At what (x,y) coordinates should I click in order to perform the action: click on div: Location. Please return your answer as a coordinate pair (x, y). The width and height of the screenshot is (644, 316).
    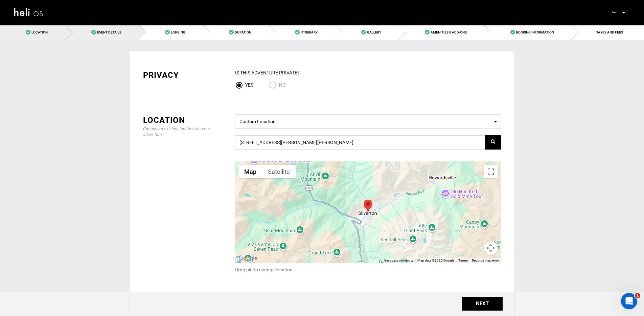
    Looking at the image, I should click on (184, 120).